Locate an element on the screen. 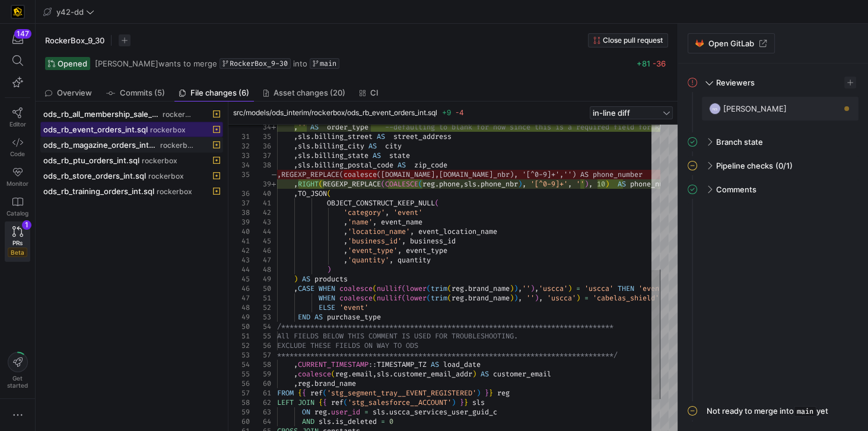 The width and height of the screenshot is (868, 431). span: +9 is located at coordinates (446, 112).